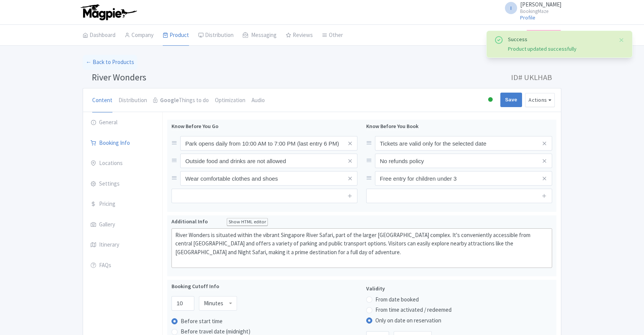  I want to click on div: Show HTML editor, so click(247, 222).